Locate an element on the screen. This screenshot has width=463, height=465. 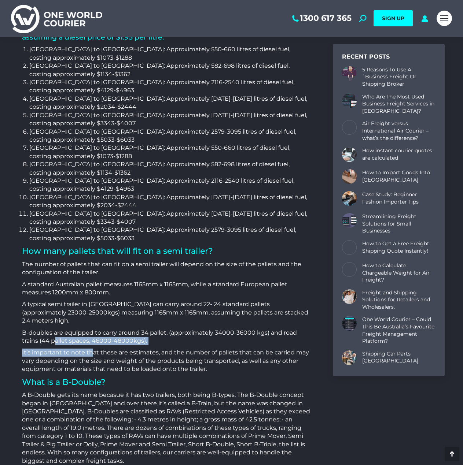
p: It’s important to note that these are estimates, and the number of pallets that can be carried ma... is located at coordinates (166, 361).